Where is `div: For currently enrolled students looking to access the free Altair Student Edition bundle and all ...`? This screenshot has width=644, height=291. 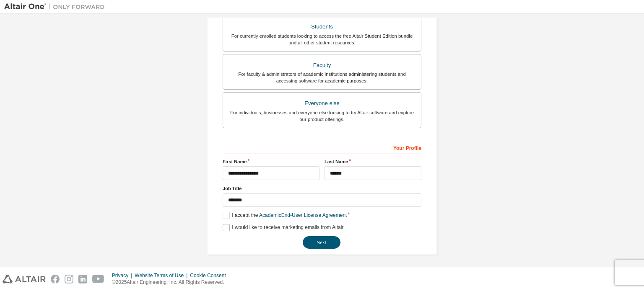
div: For currently enrolled students looking to access the free Altair Student Edition bundle and all ... is located at coordinates (322, 39).